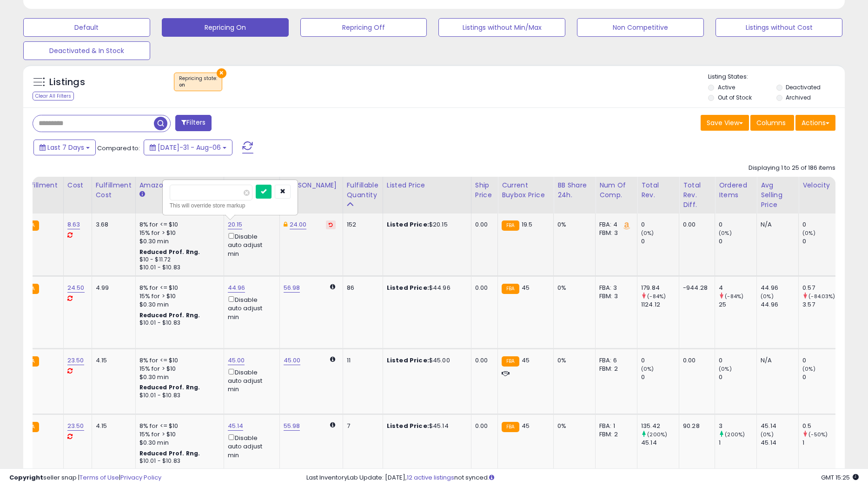 The height and width of the screenshot is (487, 868). What do you see at coordinates (779, 28) in the screenshot?
I see `button: Listings without Cost` at bounding box center [779, 28].